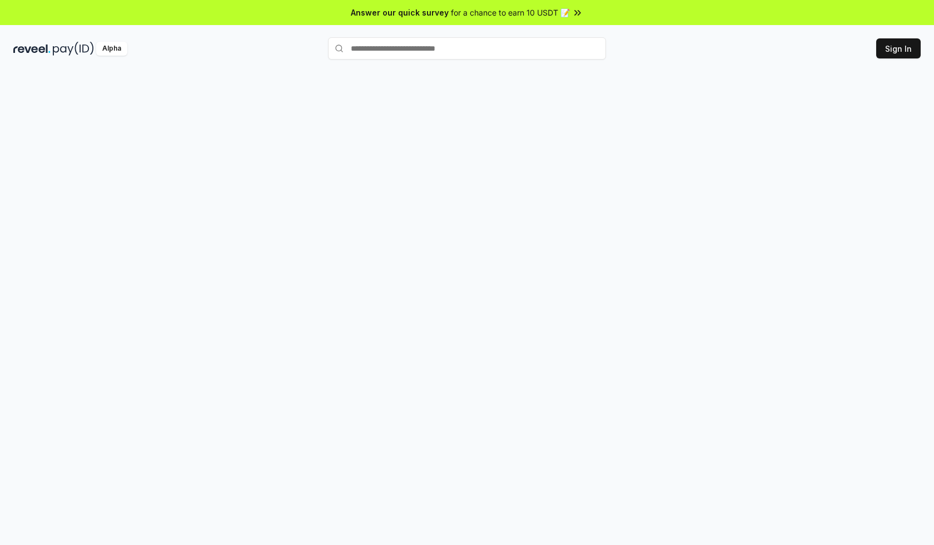 This screenshot has height=545, width=934. Describe the element at coordinates (511, 12) in the screenshot. I see `span: for a chance to earn 10 USDT 📝` at that location.